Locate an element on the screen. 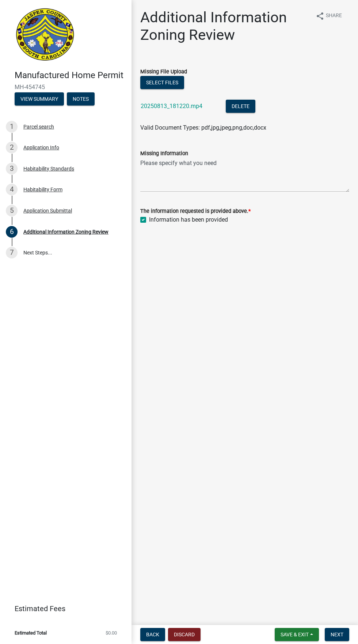 The image size is (358, 644). label: Information has been provided is located at coordinates (188, 220).